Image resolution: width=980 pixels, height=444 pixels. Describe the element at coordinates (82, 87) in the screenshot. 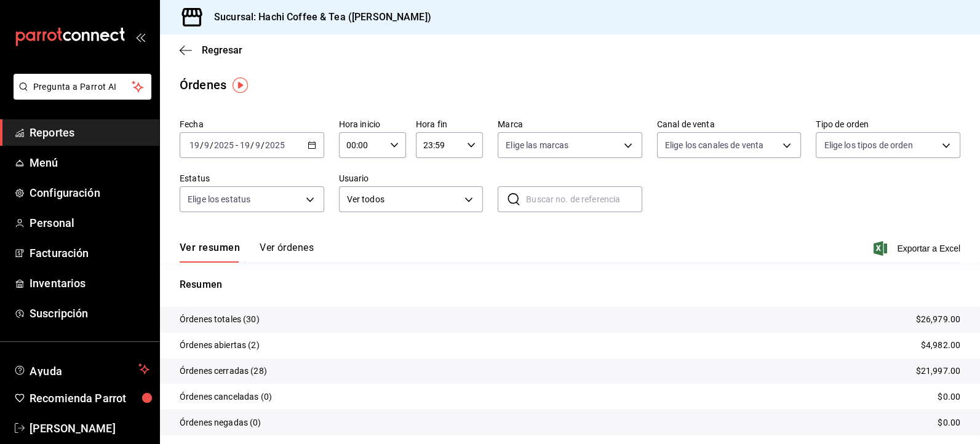

I see `span: Pregunta a Parrot AI` at that location.